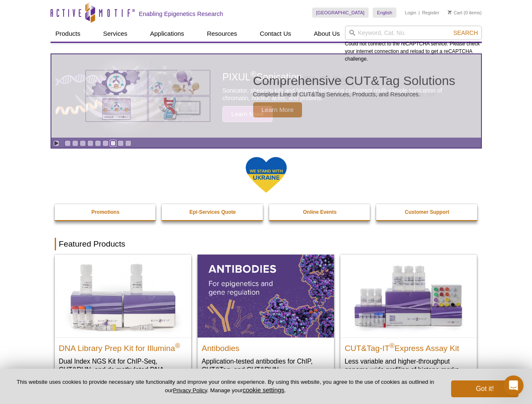  What do you see at coordinates (455, 13) in the screenshot?
I see `a: Cart` at bounding box center [455, 13].